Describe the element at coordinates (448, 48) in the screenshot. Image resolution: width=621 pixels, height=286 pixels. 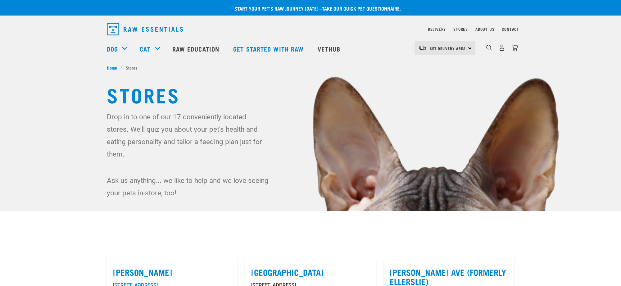
I see `span: Set Delivery Area` at that location.